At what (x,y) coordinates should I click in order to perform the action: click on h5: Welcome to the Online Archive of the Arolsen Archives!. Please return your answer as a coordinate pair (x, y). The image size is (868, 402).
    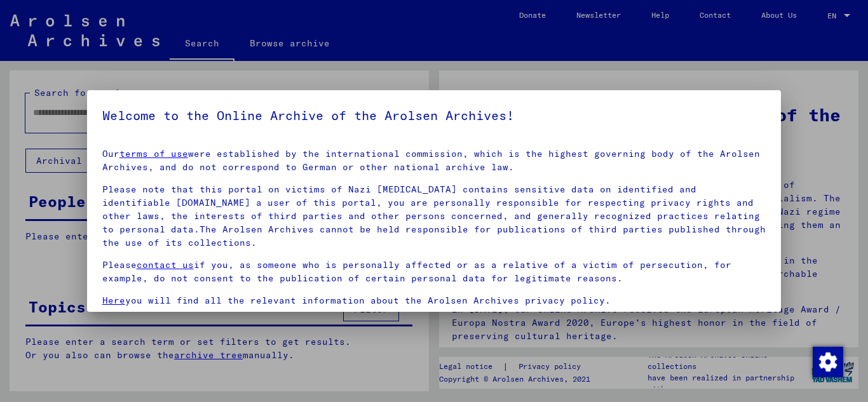
    Looking at the image, I should click on (434, 116).